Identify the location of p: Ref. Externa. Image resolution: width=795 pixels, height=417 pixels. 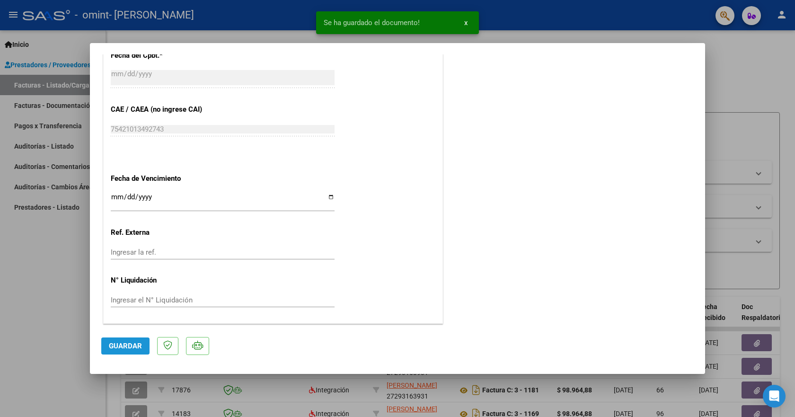
(160, 232).